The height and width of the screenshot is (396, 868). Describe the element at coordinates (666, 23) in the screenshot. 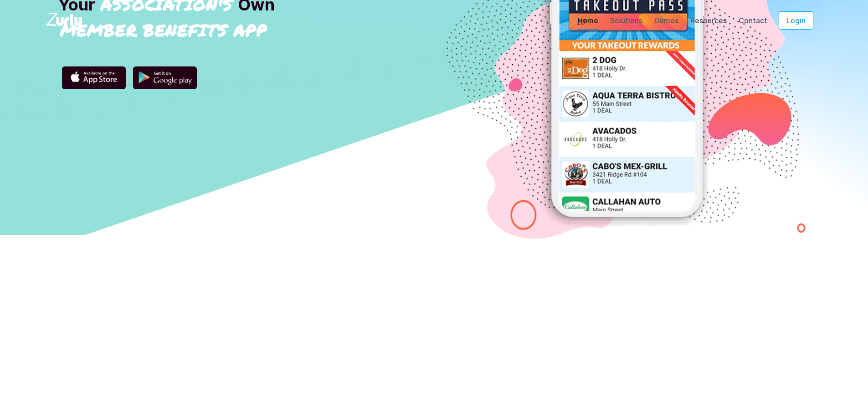

I see `a: Demos` at that location.